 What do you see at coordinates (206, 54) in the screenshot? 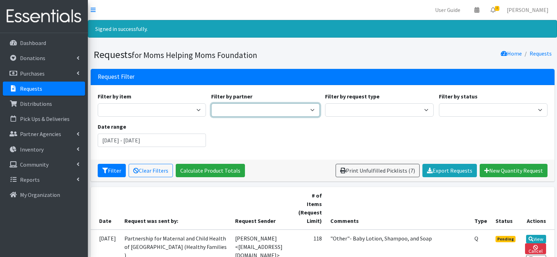
I see `h1: Requests` at bounding box center [206, 54].